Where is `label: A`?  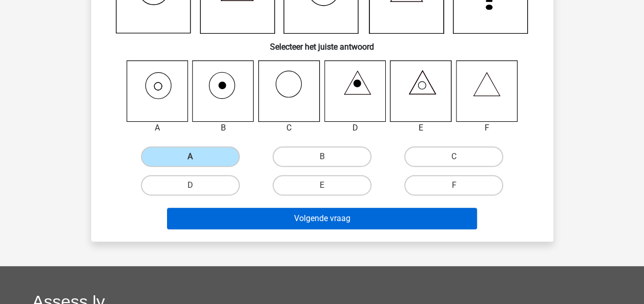
label: A is located at coordinates (190, 156).